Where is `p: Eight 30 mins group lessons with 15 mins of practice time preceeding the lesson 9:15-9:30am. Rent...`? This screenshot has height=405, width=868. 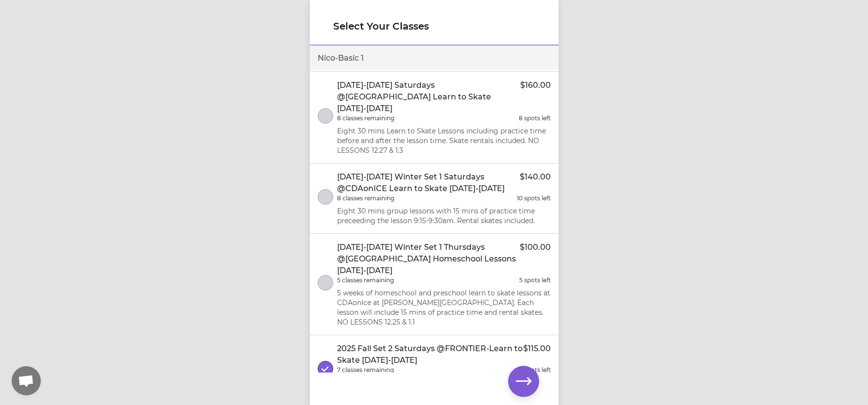
p: Eight 30 mins group lessons with 15 mins of practice time preceeding the lesson 9:15-9:30am. Rent... is located at coordinates (444, 216).